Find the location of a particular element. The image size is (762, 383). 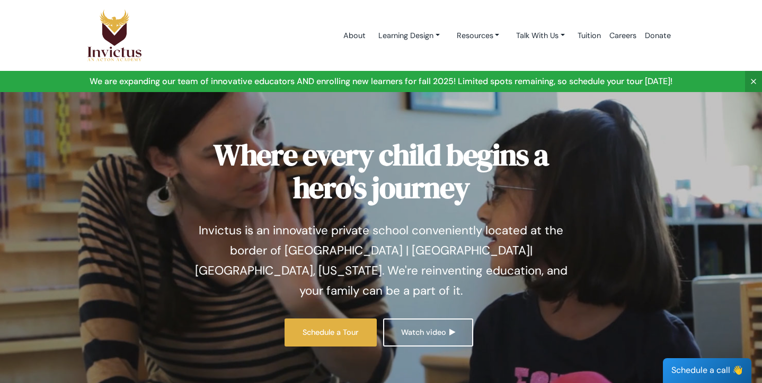

a: Schedule a Tour is located at coordinates (331, 333).